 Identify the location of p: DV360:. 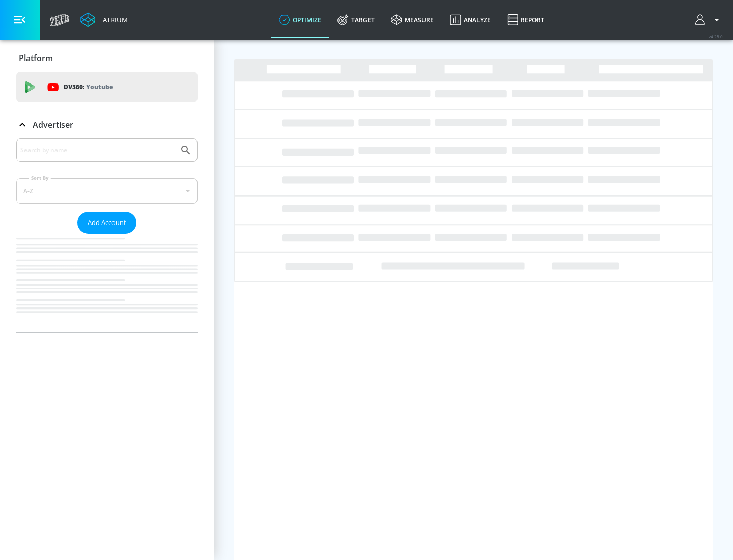
(88, 87).